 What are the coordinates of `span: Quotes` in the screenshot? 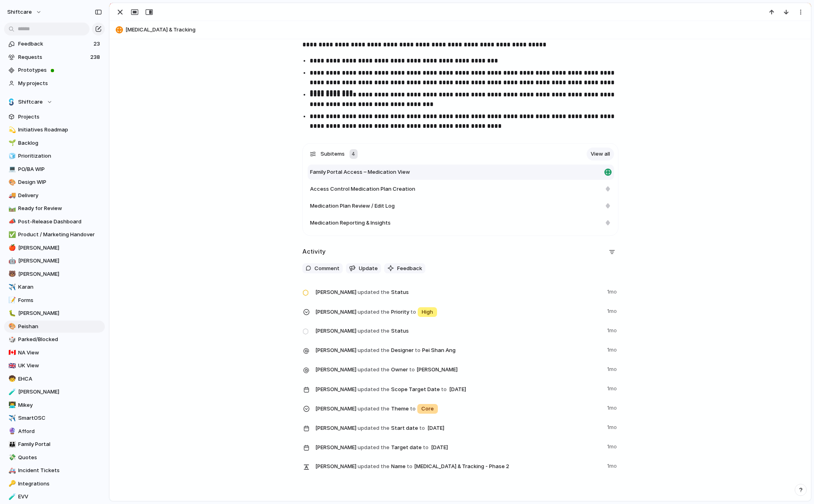 It's located at (60, 457).